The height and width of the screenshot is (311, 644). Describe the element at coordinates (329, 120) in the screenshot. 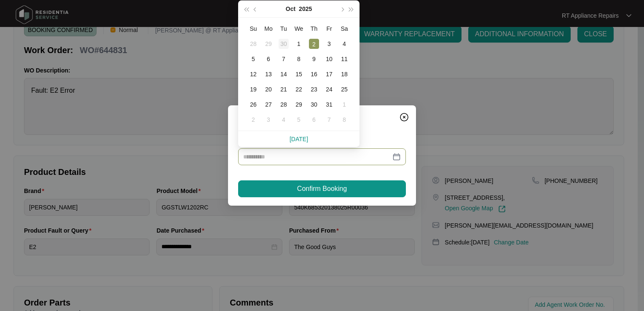

I see `td: 2025-11-07` at that location.